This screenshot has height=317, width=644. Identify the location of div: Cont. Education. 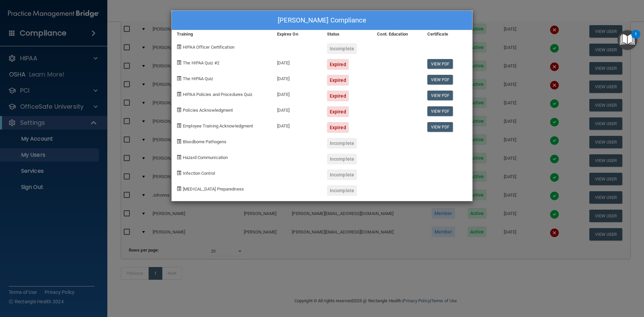
(397, 34).